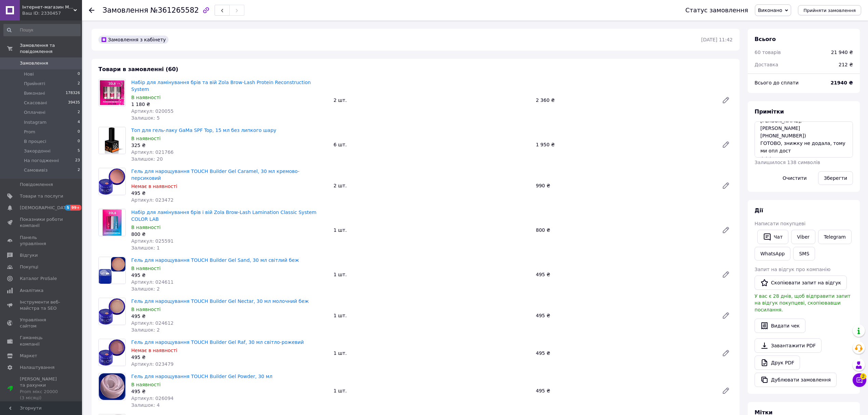 This screenshot has height=415, width=868. Describe the element at coordinates (91, 10) in the screenshot. I see `div: Повернутися назад` at that location.